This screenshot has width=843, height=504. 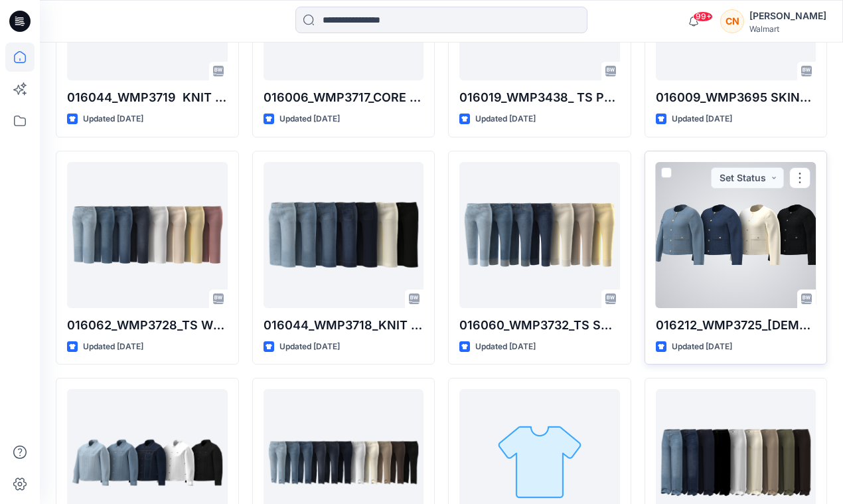 I want to click on span: 99+, so click(x=703, y=17).